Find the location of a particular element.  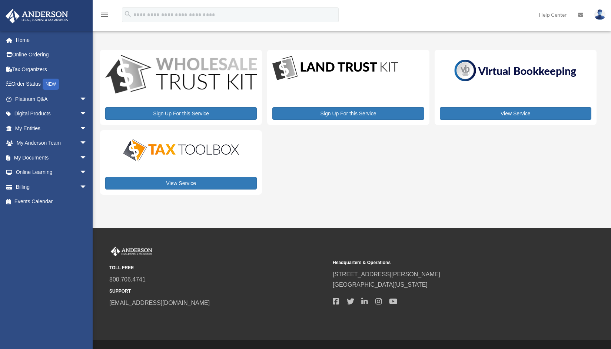

a: Events Calendar is located at coordinates (52, 202).